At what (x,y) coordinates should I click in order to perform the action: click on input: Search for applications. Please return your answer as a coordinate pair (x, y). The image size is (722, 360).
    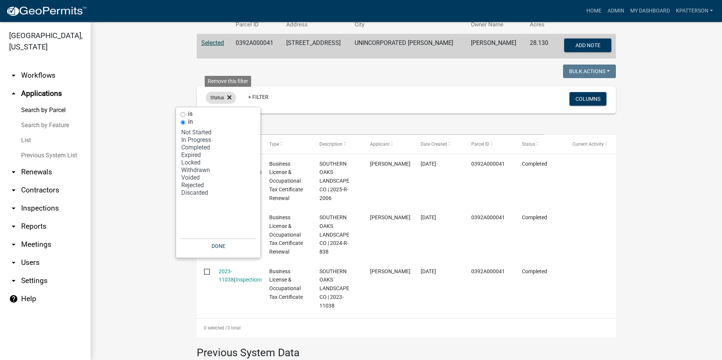
    Looking at the image, I should click on (370, 127).